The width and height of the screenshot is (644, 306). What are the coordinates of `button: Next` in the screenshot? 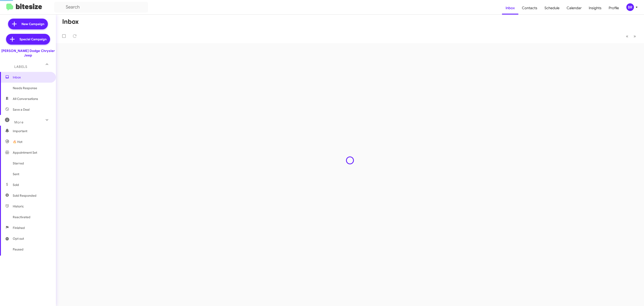 It's located at (635, 36).